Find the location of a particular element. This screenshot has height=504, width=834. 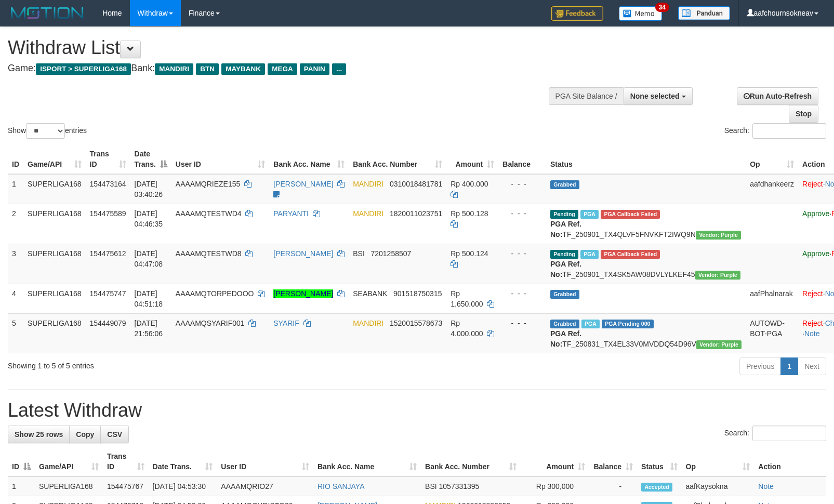

th: Action is located at coordinates (789, 461).